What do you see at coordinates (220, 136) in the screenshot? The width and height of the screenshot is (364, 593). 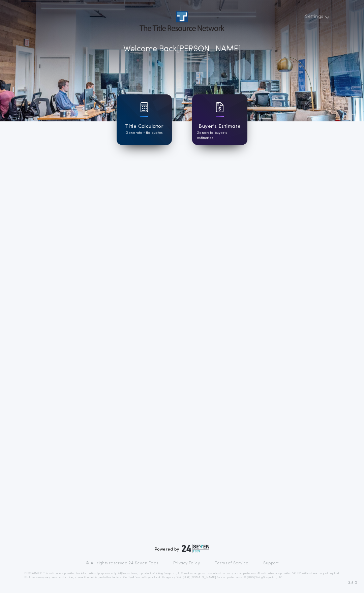 I see `p: Generate buyer's estimates` at bounding box center [220, 136].